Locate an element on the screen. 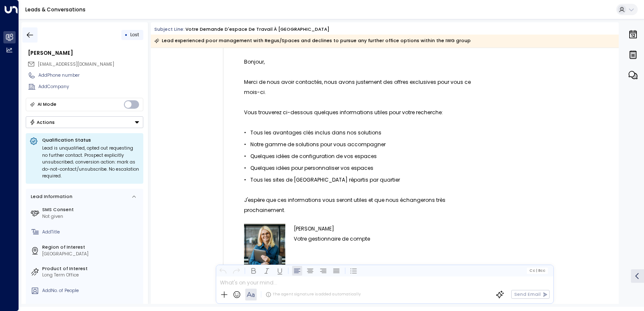  div: The agent signature is added automatically is located at coordinates (313, 295).